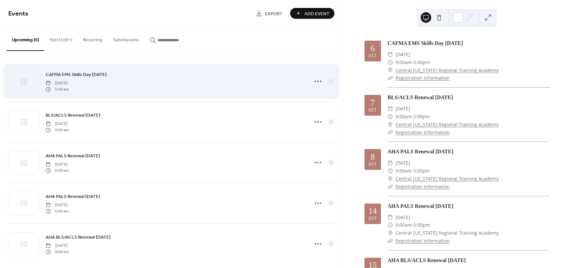  What do you see at coordinates (18, 14) in the screenshot?
I see `span: Events` at bounding box center [18, 14].